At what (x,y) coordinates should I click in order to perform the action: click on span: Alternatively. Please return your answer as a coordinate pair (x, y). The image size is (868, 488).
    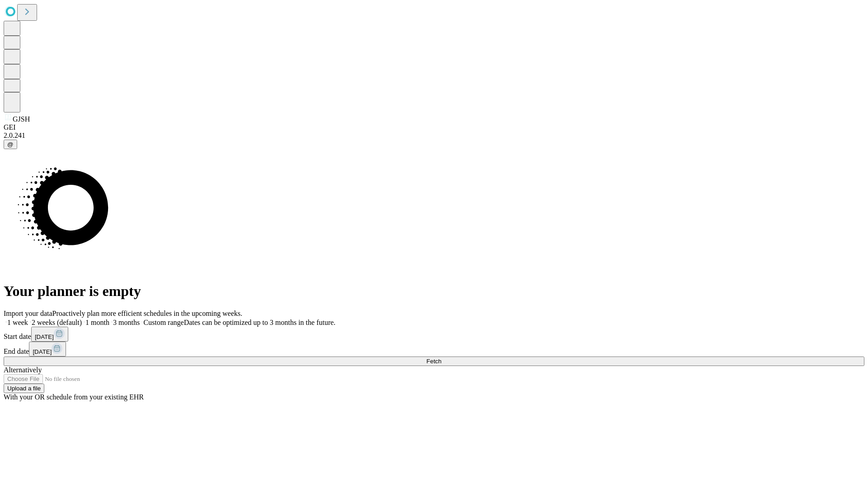
    Looking at the image, I should click on (23, 370).